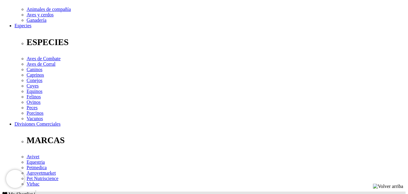  I want to click on span: Aves y cerdos, so click(40, 15).